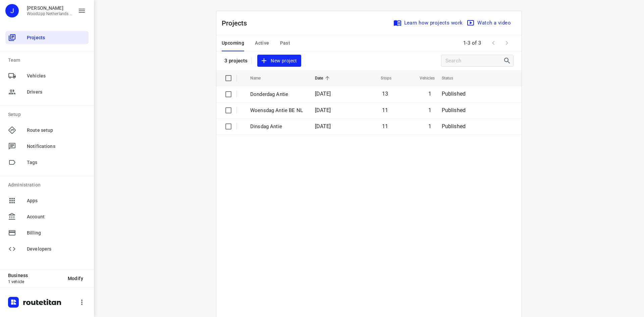 This screenshot has height=317, width=644. Describe the element at coordinates (47, 130) in the screenshot. I see `div: Route setup` at that location.